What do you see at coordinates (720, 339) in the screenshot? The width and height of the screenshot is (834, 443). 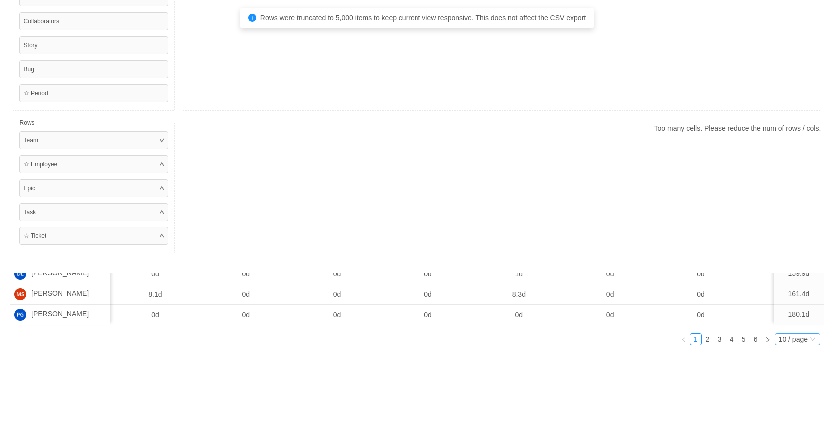 I see `a: 3` at bounding box center [720, 339].